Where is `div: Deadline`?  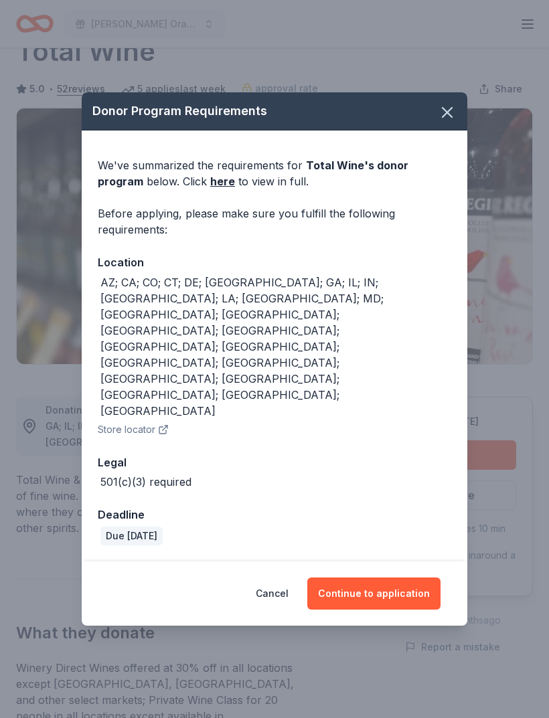 div: Deadline is located at coordinates (274, 514).